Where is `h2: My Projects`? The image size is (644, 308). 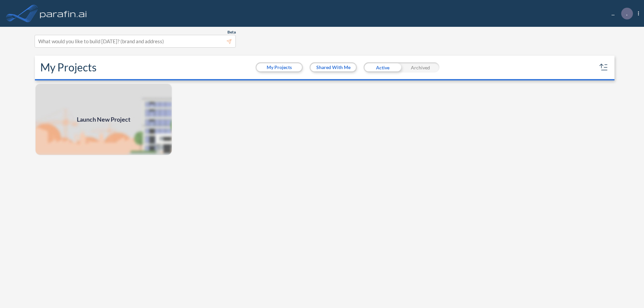 h2: My Projects is located at coordinates (69, 67).